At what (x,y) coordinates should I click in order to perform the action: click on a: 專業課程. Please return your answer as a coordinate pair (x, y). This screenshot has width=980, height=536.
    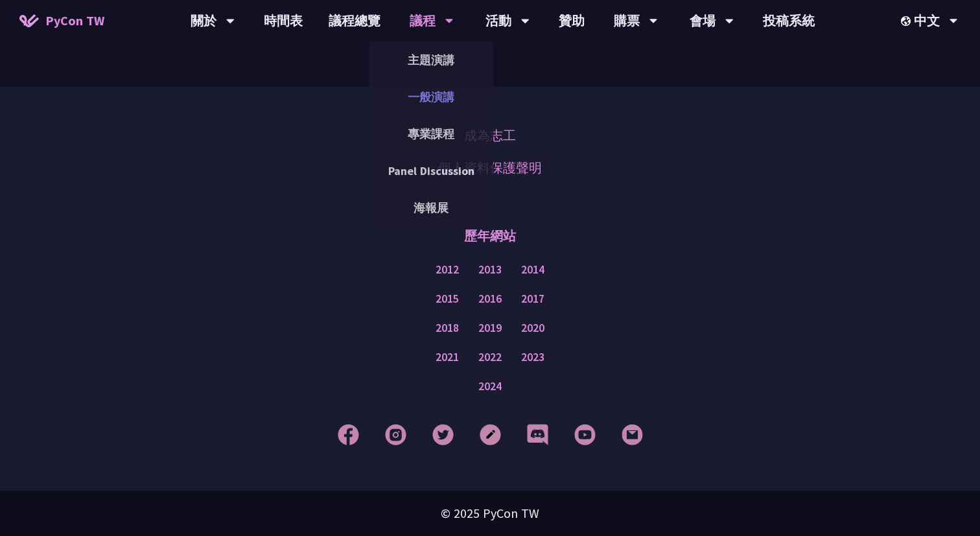
    Looking at the image, I should click on (431, 133).